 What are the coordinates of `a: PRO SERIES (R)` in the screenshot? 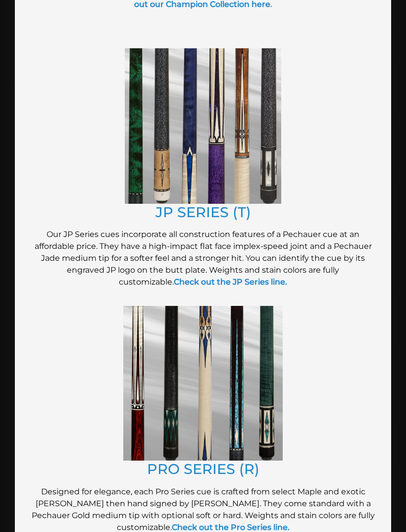 It's located at (203, 469).